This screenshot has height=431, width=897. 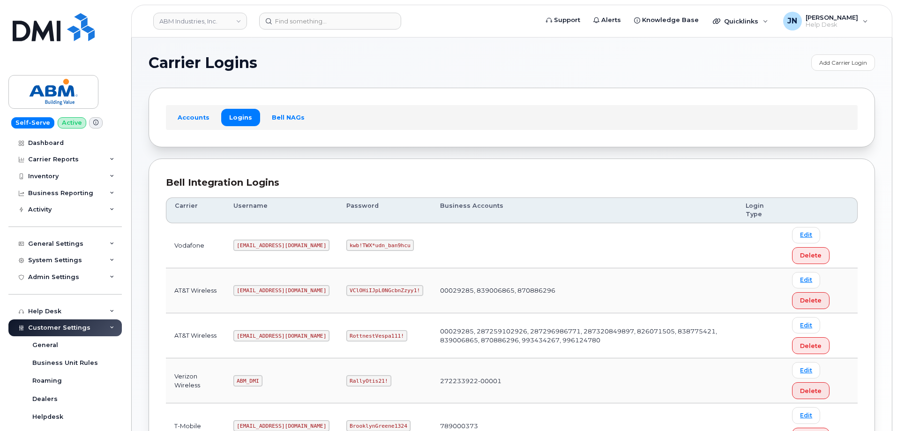 What do you see at coordinates (385, 291) in the screenshot?
I see `code: VClOHiIJpL0NGcbnZzyy1!` at bounding box center [385, 291].